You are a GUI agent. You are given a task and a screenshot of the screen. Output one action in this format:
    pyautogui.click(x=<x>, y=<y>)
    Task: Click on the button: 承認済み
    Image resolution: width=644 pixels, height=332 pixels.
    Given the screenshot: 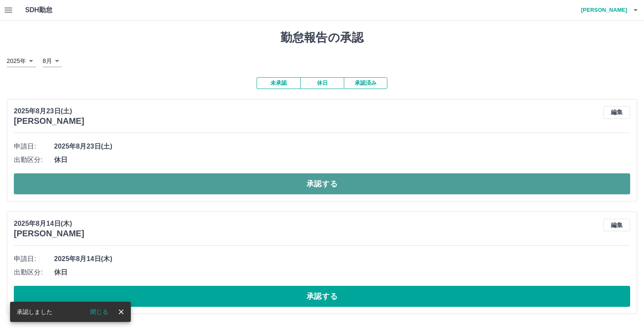 What is the action you would take?
    pyautogui.click(x=366, y=83)
    